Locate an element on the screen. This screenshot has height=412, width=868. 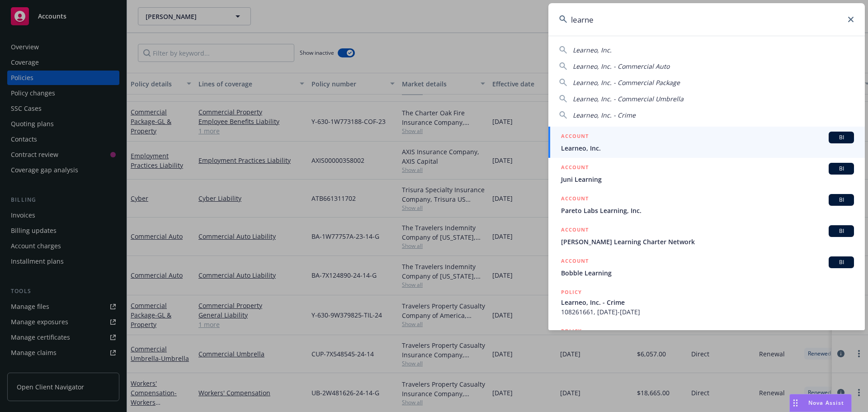
a: ACCOUNTBILearneo, Inc. is located at coordinates (706, 141).